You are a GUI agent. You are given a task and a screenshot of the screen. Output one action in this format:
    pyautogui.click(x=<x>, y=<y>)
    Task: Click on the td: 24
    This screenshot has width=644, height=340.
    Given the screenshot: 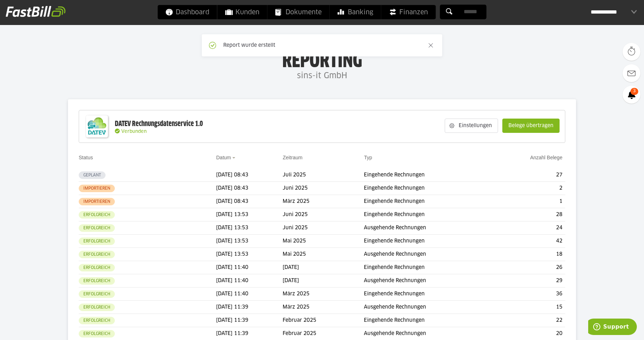 What is the action you would take?
    pyautogui.click(x=529, y=228)
    